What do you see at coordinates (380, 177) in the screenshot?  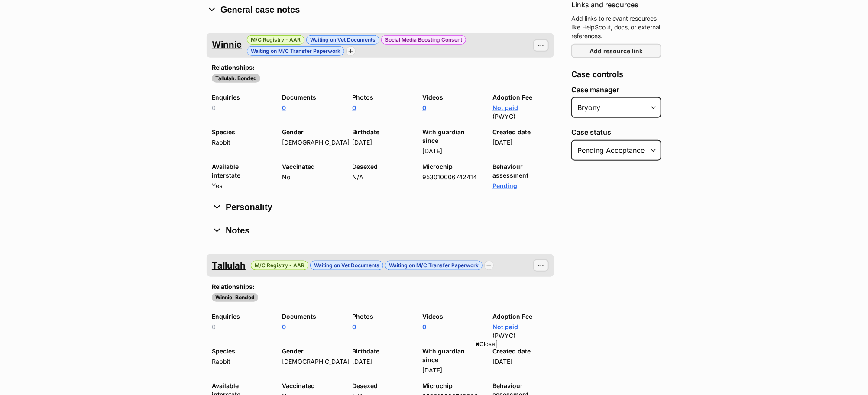 I see `dd: N/A` at bounding box center [380, 177].